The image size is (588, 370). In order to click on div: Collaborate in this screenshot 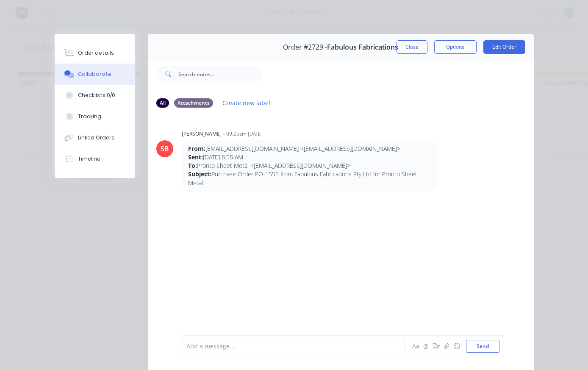, I will do `click(95, 74)`.